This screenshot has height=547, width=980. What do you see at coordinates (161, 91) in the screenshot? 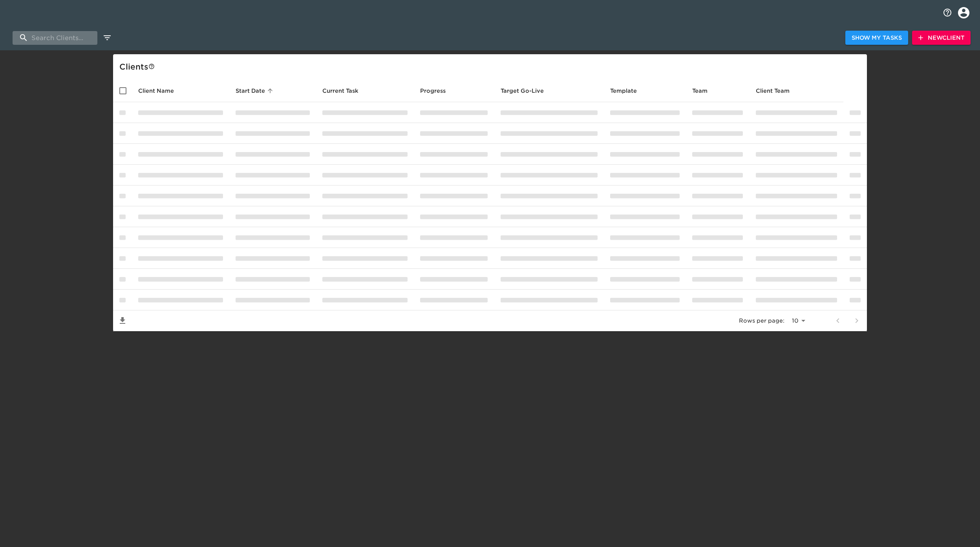
I see `span: Client Name` at bounding box center [161, 91].